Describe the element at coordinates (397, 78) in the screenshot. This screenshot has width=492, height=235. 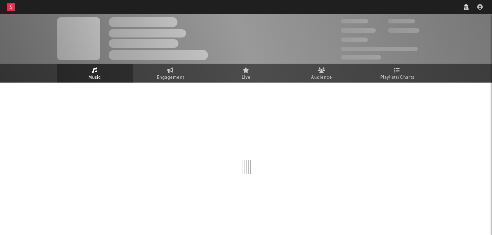
I see `span: Playlists/Charts` at that location.